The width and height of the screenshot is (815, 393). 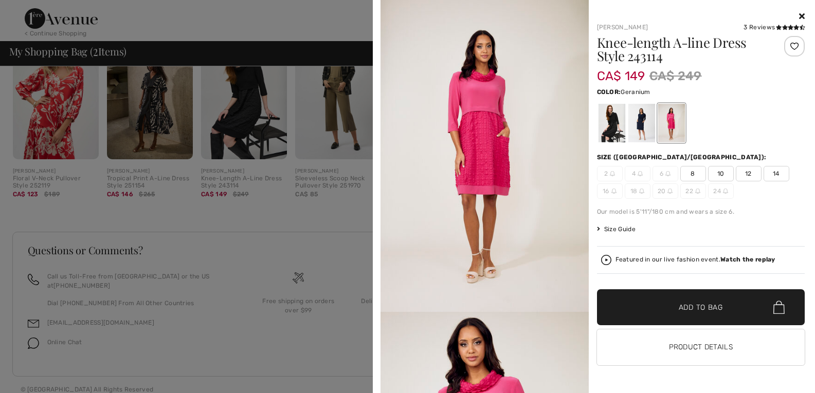 I want to click on img: Bag.svg, so click(x=779, y=307).